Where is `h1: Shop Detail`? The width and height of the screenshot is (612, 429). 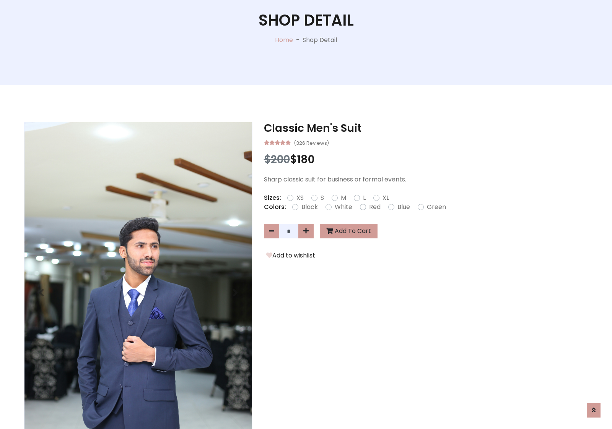
h1: Shop Detail is located at coordinates (306, 20).